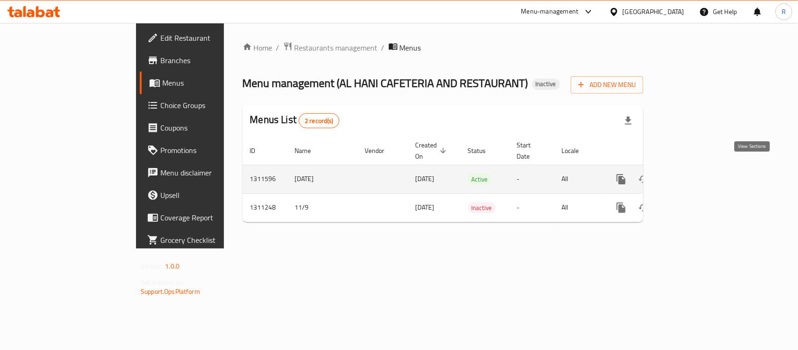 This screenshot has width=798, height=350. Describe the element at coordinates (336, 48) in the screenshot. I see `span: Restaurants management` at that location.